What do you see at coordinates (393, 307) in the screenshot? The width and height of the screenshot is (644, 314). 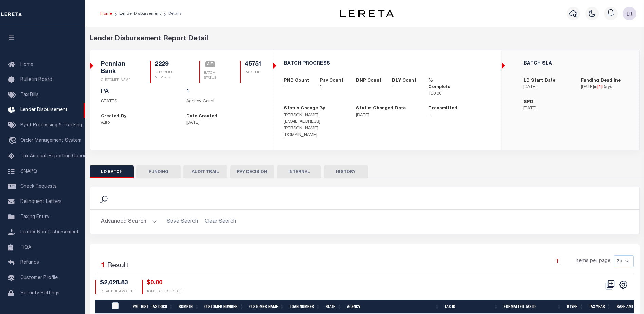 I see `th: Agency: activate to sort column ascending` at bounding box center [393, 307].